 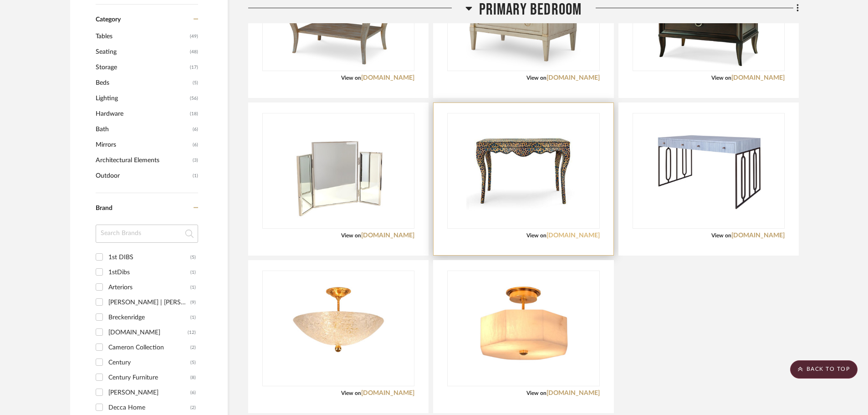 What do you see at coordinates (195, 176) in the screenshot?
I see `span: (1)` at bounding box center [195, 176].